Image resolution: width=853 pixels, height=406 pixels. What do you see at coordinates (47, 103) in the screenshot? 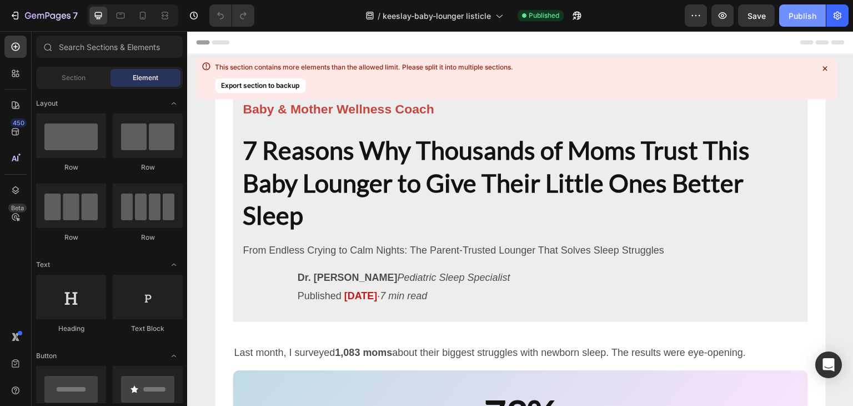
I see `span: Layout` at bounding box center [47, 103].